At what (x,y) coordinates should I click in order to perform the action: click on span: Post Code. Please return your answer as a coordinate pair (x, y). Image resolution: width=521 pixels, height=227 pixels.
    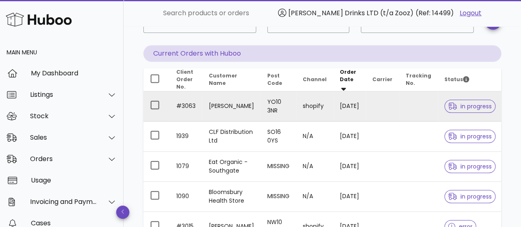
    Looking at the image, I should click on (275, 79).